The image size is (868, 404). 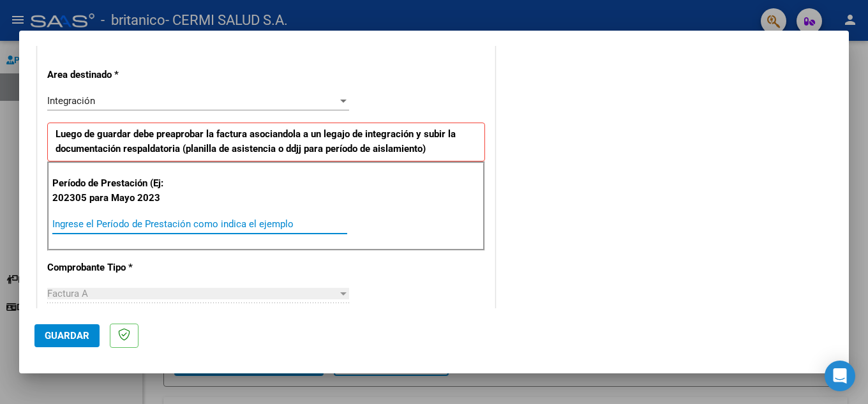 What do you see at coordinates (113, 267) in the screenshot?
I see `p: Comprobante Tipo *` at bounding box center [113, 267].